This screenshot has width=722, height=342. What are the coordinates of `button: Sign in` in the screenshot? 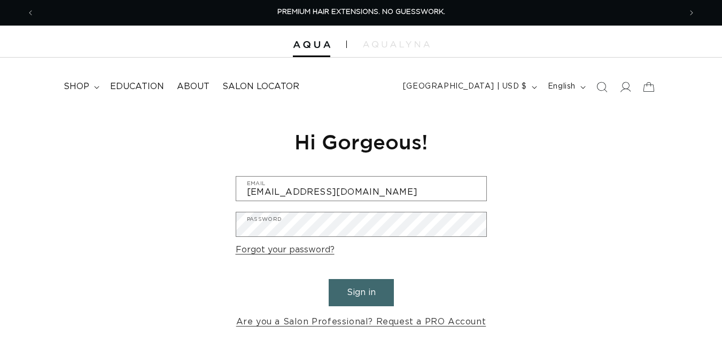 It's located at (361, 293).